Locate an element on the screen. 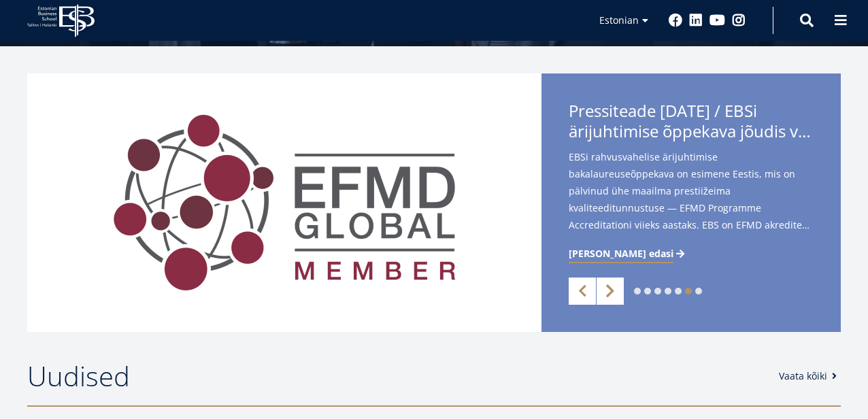 This screenshot has width=868, height=419. a: Instagram is located at coordinates (738, 21).